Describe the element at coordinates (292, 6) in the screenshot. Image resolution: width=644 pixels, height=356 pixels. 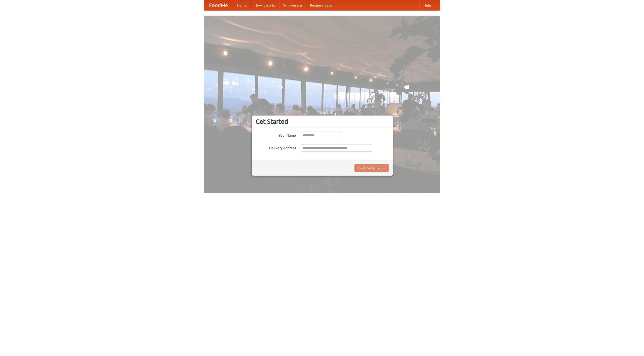
I see `a: Who we are` at that location.